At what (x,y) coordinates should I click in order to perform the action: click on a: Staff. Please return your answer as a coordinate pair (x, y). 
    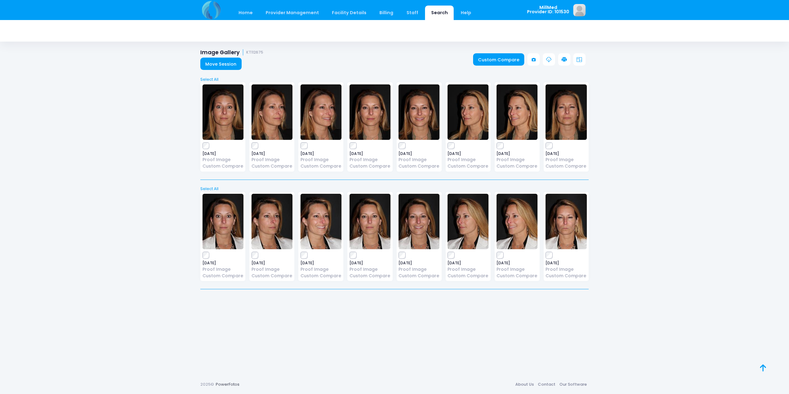
    Looking at the image, I should click on (412, 13).